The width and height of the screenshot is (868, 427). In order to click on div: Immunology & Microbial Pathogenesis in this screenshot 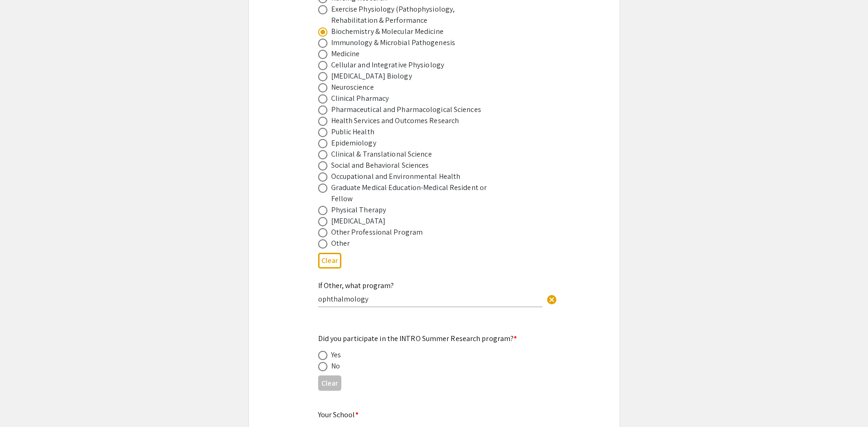, I will do `click(393, 43)`.